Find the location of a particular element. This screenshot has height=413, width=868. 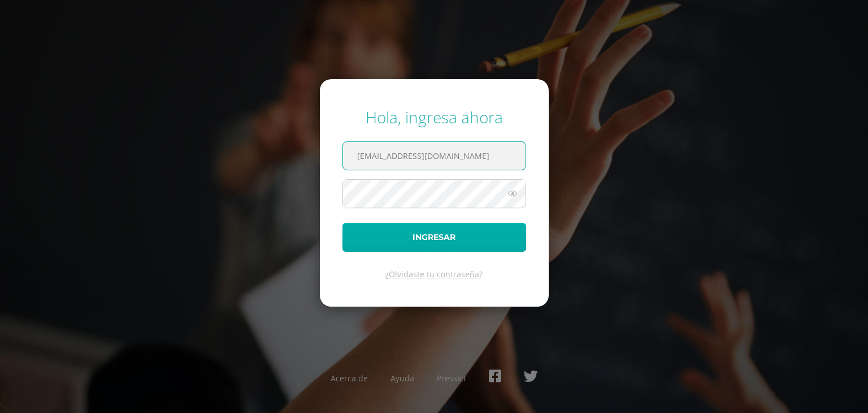

a: Presskit is located at coordinates (451, 377).